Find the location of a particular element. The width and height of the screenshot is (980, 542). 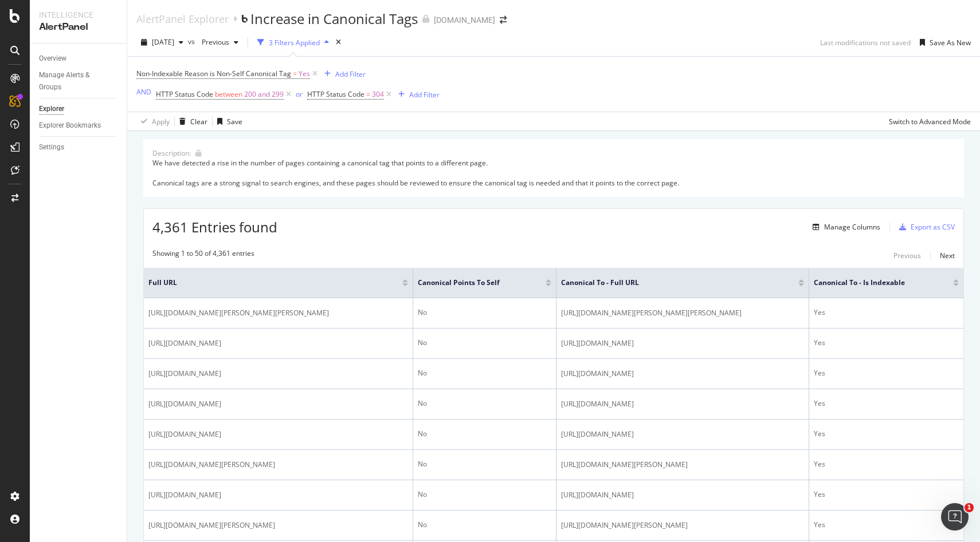

div: Export as CSV is located at coordinates (932, 227).